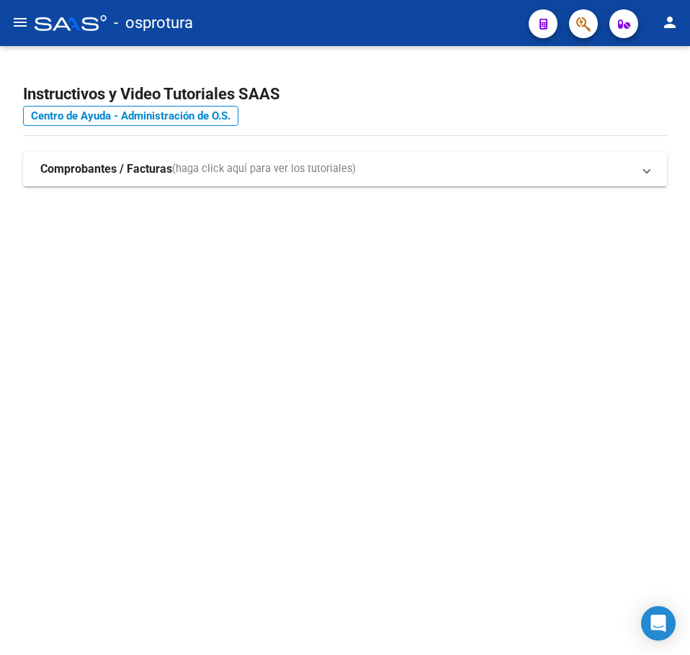 The width and height of the screenshot is (690, 655). I want to click on mat-expansion-panel-header: Comprobantes / Facturas(haga click aquí para ver los tutoriales), so click(345, 169).